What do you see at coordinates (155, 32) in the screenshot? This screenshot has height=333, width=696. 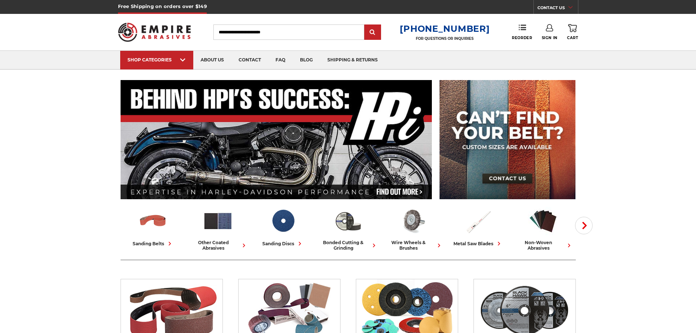 I see `img: Empire Abrasives` at bounding box center [155, 32].